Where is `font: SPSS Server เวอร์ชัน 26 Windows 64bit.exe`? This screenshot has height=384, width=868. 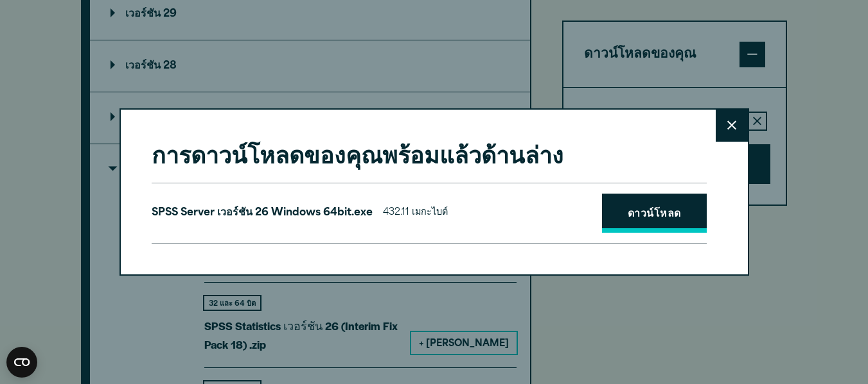
font: SPSS Server เวอร์ชัน 26 Windows 64bit.exe is located at coordinates (262, 213).